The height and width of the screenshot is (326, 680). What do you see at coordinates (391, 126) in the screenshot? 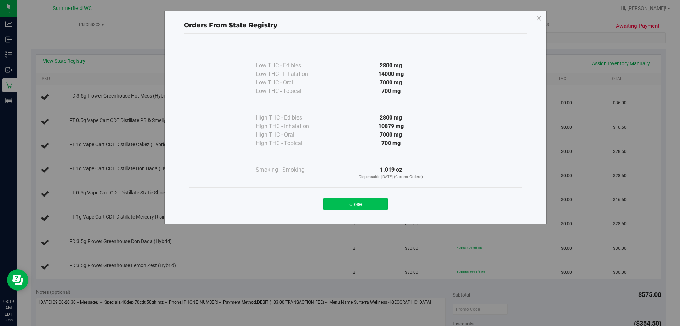
I see `div: 10879 mg` at bounding box center [391, 126].